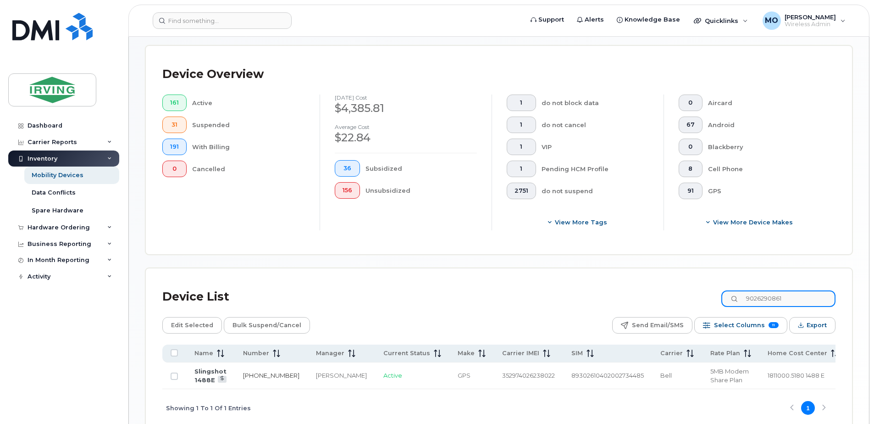 Image resolution: width=874 pixels, height=424 pixels. Describe the element at coordinates (422, 190) in the screenshot. I see `div: Unsubsidized` at that location.